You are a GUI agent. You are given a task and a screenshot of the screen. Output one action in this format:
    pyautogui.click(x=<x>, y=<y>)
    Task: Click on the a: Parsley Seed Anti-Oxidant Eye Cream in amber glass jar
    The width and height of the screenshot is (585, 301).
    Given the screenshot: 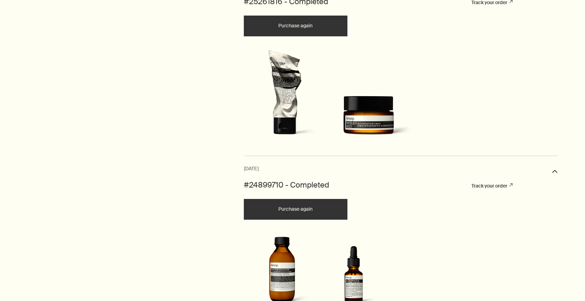 What is the action you would take?
    pyautogui.click(x=369, y=119)
    